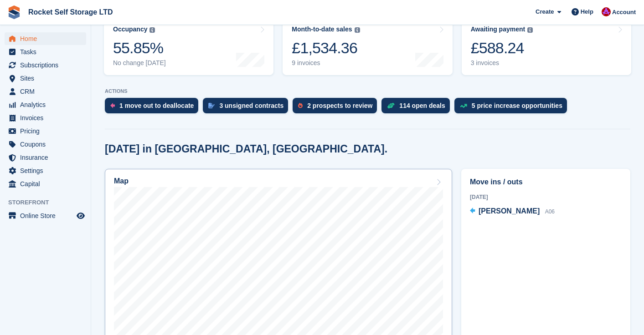  Describe the element at coordinates (417, 108) in the screenshot. I see `a: 114 open deals` at that location.